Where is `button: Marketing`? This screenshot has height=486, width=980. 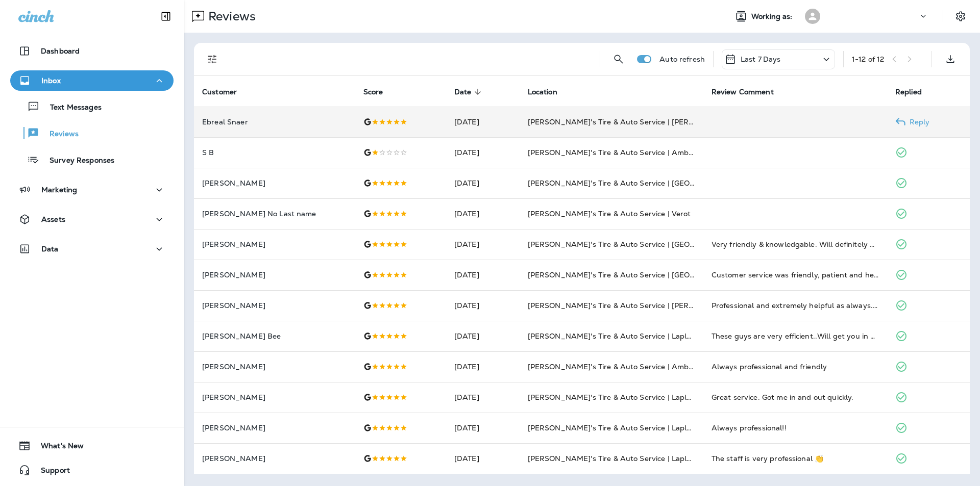 button: Marketing is located at coordinates (92, 190).